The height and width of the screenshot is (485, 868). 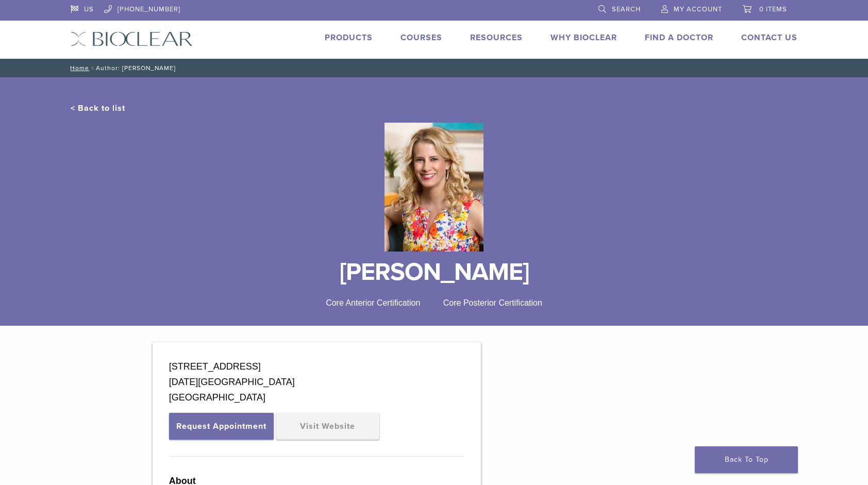 I want to click on span: 0 items, so click(x=773, y=10).